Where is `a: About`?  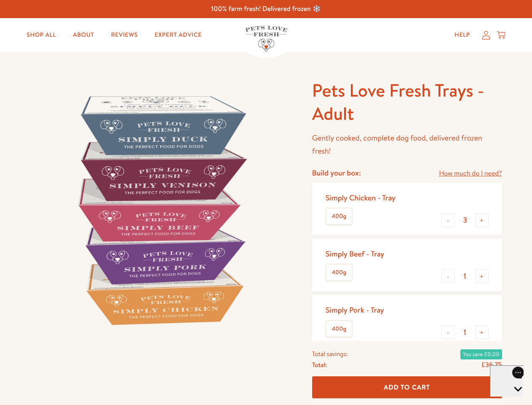 a: About is located at coordinates (83, 35).